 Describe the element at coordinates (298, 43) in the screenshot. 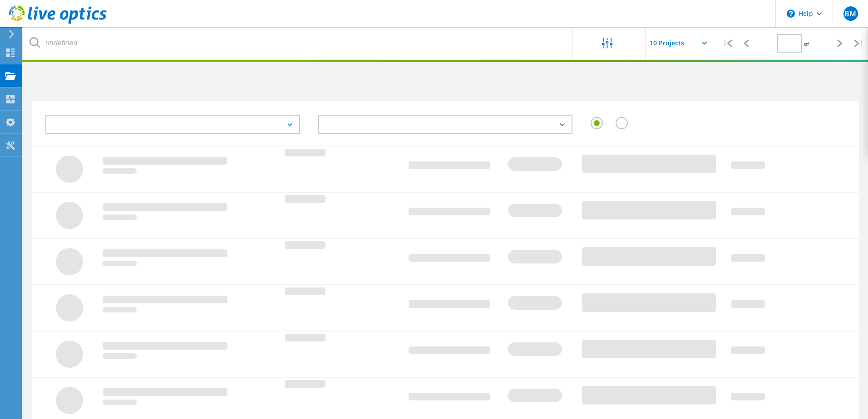

I see `input: undefined` at that location.